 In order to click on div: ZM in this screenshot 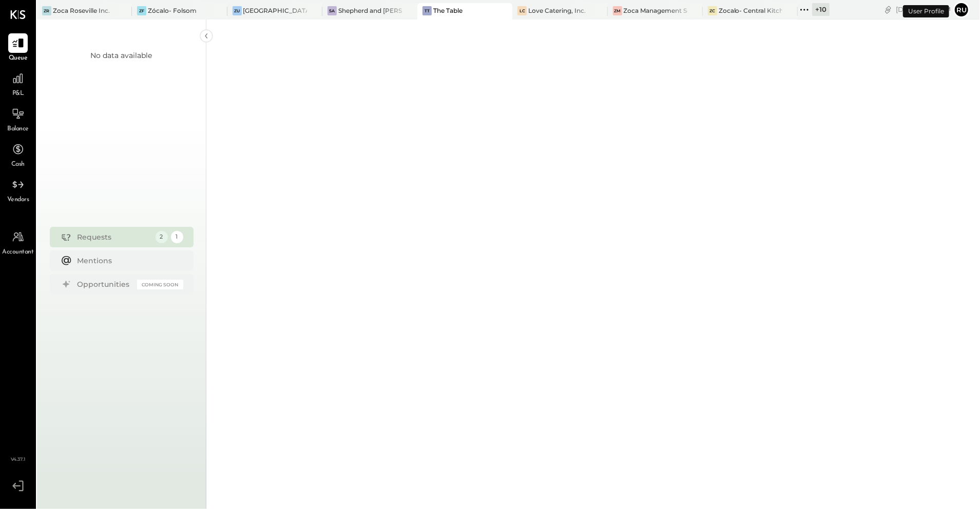, I will do `click(618, 11)`.